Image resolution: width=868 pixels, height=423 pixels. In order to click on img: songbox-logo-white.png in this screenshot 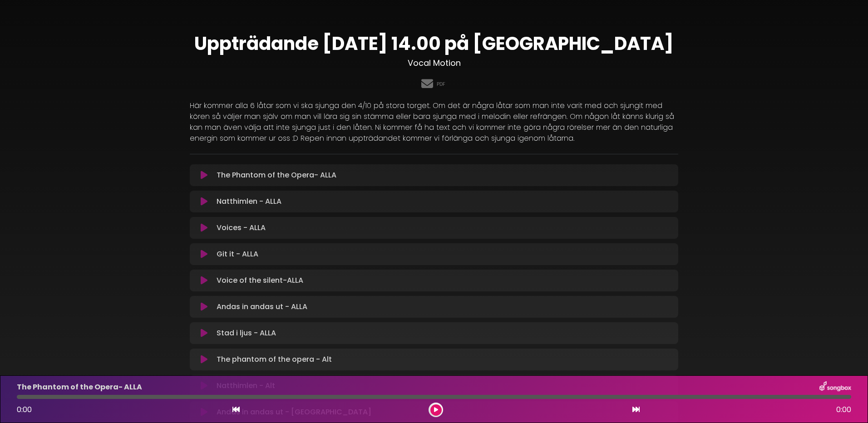, I will do `click(835, 387)`.